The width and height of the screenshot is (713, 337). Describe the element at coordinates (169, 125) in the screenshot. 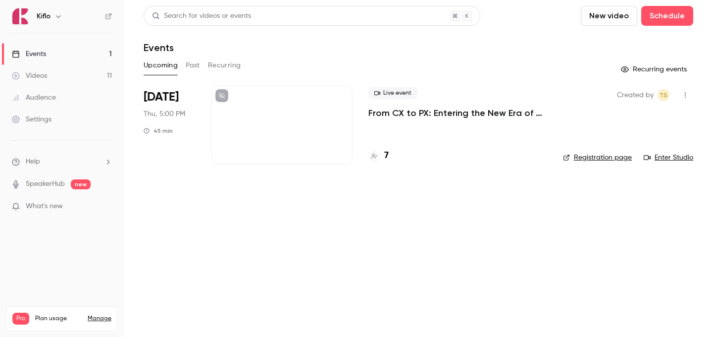

I see `div: Sep 25 Thu, 5:00 PM (Europe/Rome)` at that location.